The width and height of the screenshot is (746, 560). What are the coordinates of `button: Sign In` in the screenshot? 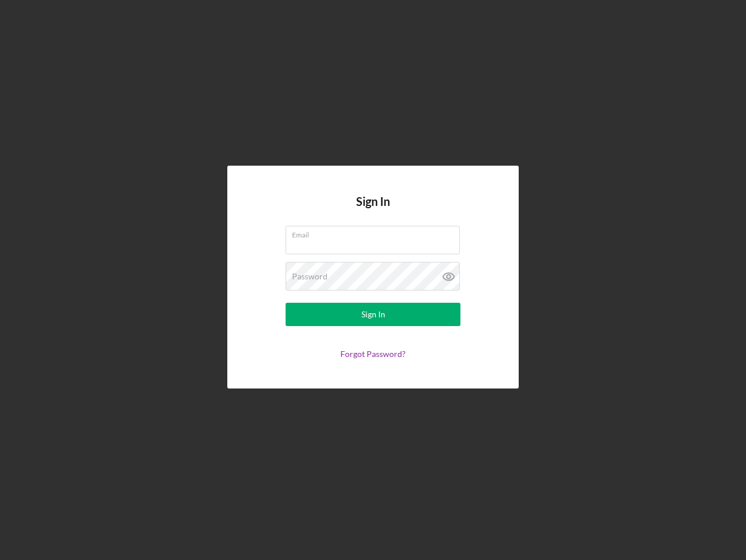 It's located at (373, 314).